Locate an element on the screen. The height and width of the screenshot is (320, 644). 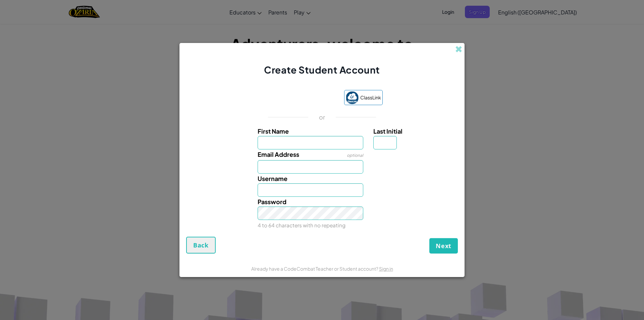
span: Username is located at coordinates (272, 178).